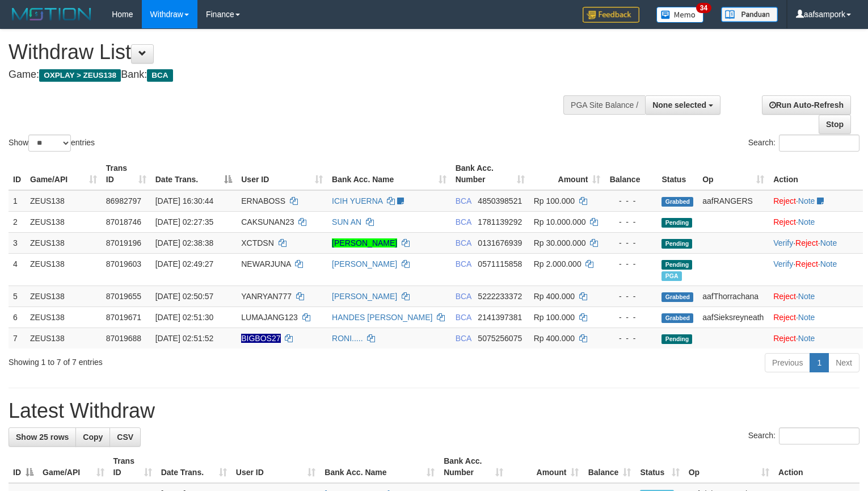 The width and height of the screenshot is (868, 491). What do you see at coordinates (260, 338) in the screenshot?
I see `span: Nama rekening ada tanda titik/strip, harap diedit` at bounding box center [260, 338].